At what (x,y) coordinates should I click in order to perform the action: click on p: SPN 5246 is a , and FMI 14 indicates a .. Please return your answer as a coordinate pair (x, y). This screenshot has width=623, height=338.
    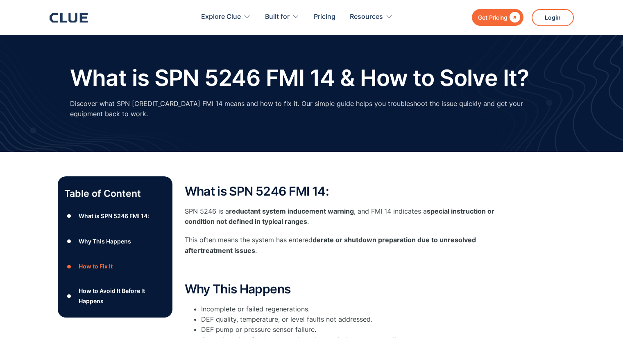
    Looking at the image, I should click on (348, 217).